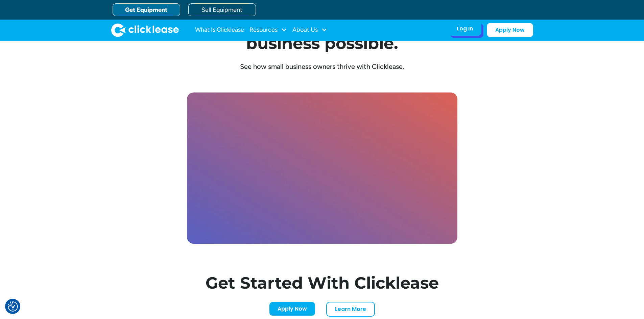 The image size is (644, 319). I want to click on a: Sell Equipment, so click(222, 10).